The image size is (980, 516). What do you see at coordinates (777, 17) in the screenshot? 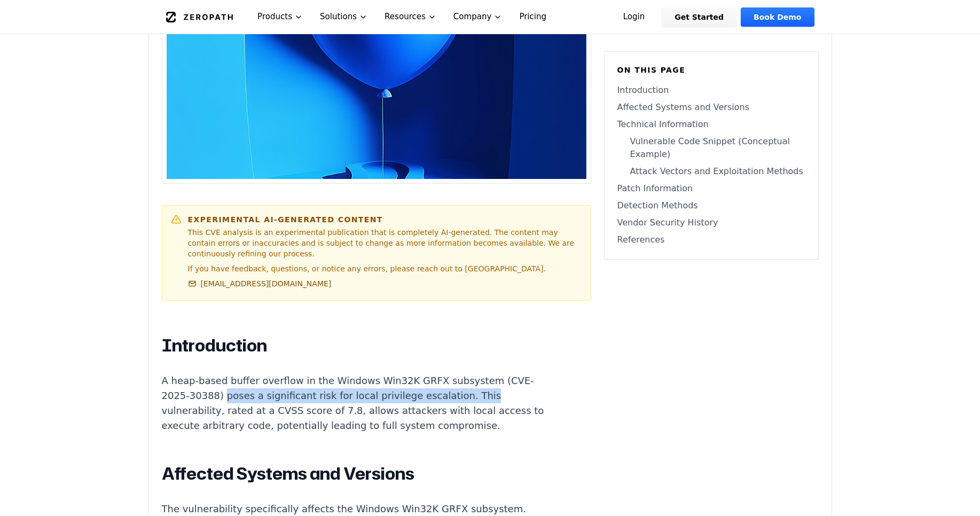
I see `a: Book Demo` at bounding box center [777, 17].